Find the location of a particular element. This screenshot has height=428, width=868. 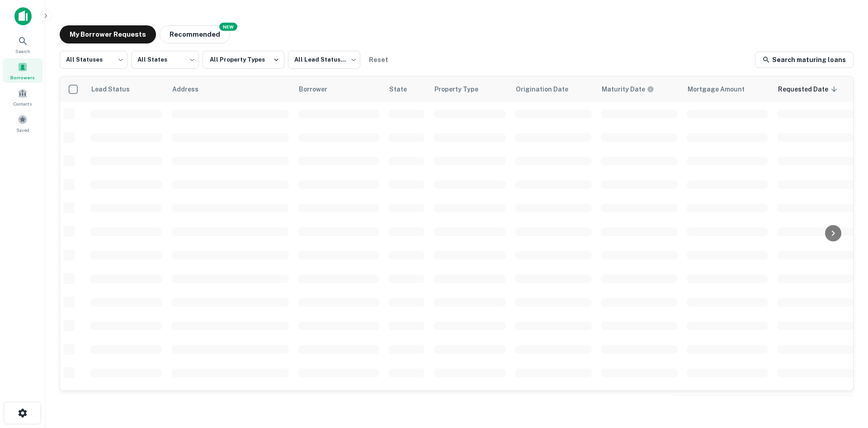

th: Mortgage Amount is located at coordinates (728, 89).